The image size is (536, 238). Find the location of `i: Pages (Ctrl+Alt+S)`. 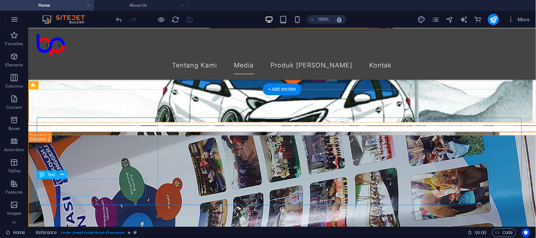

i: Pages (Ctrl+Alt+S) is located at coordinates (435, 19).